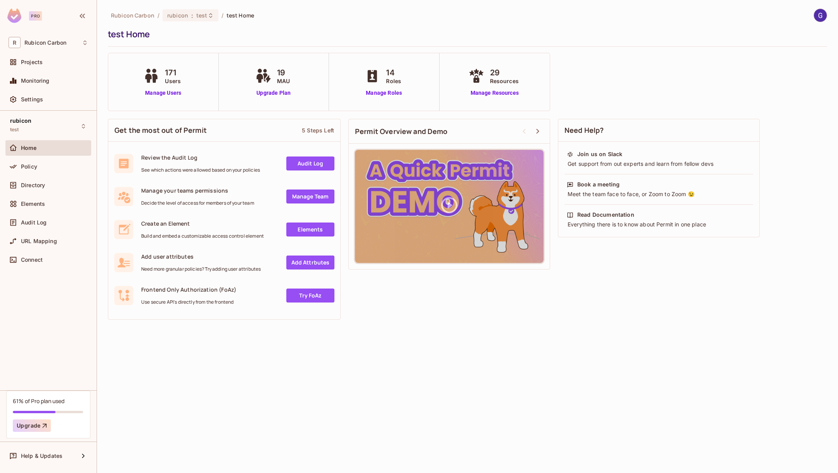 The image size is (838, 473). What do you see at coordinates (201, 256) in the screenshot?
I see `span: Add user attributes` at bounding box center [201, 256].